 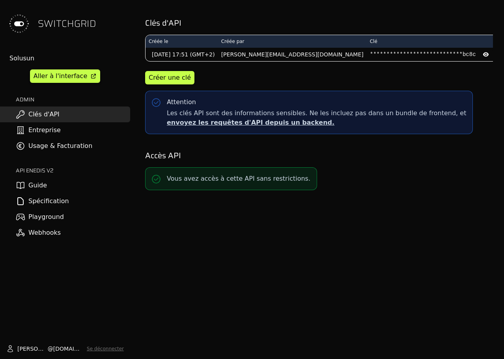 What do you see at coordinates (67, 24) in the screenshot?
I see `span: SWITCHGRID` at bounding box center [67, 24].